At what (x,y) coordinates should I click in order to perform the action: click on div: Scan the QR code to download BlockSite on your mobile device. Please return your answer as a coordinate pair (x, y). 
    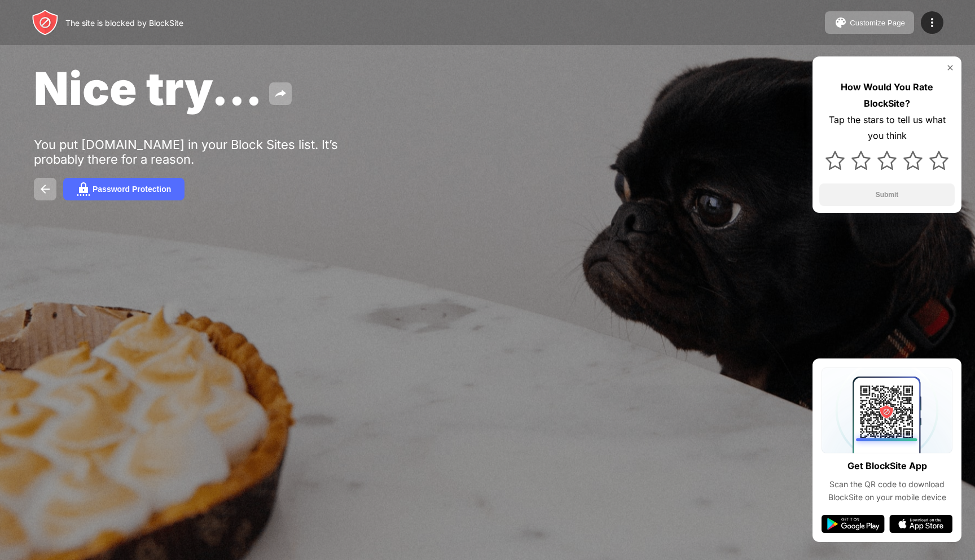
    Looking at the image, I should click on (887, 490).